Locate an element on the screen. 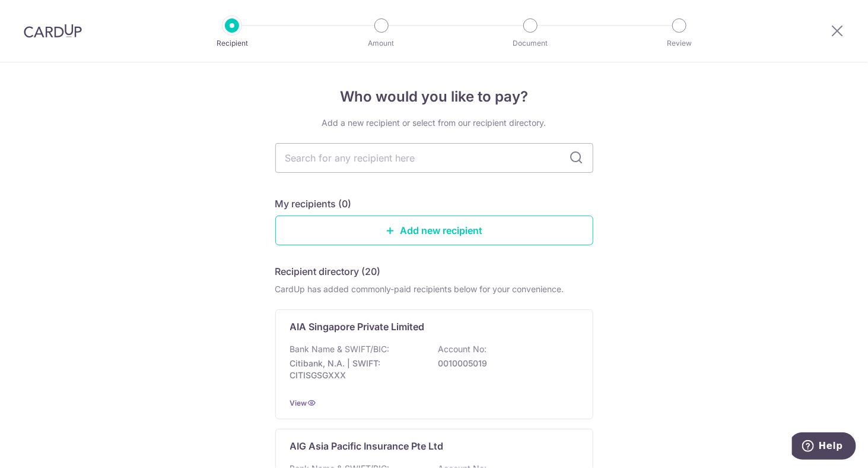 The image size is (868, 468). span: View is located at coordinates (299, 402).